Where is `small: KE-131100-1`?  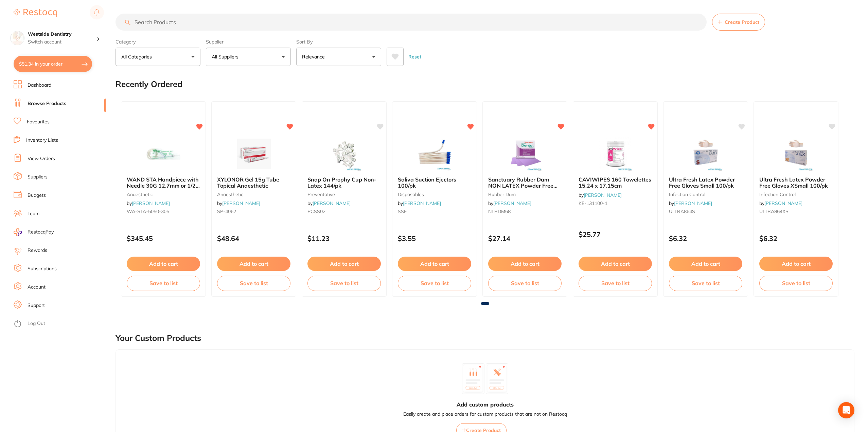 small: KE-131100-1 is located at coordinates (615, 204).